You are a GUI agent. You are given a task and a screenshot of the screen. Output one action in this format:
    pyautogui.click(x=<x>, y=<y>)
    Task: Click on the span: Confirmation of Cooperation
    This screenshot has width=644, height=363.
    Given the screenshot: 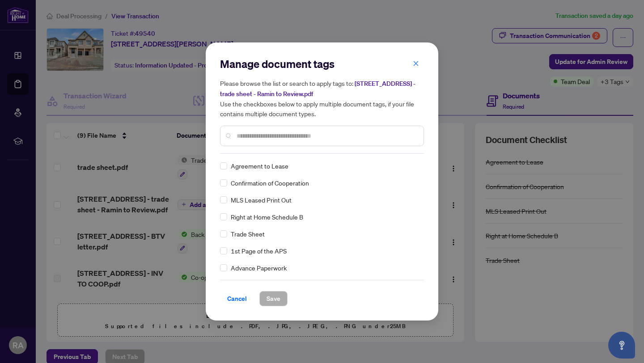 What is the action you would take?
    pyautogui.click(x=270, y=183)
    